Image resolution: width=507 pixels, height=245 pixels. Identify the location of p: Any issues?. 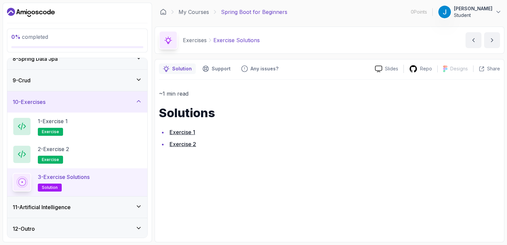
(264, 69).